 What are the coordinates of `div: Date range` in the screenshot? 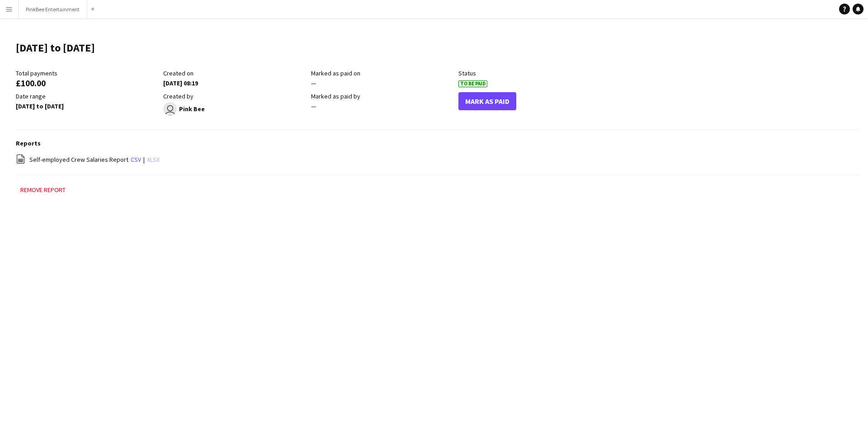 It's located at (88, 96).